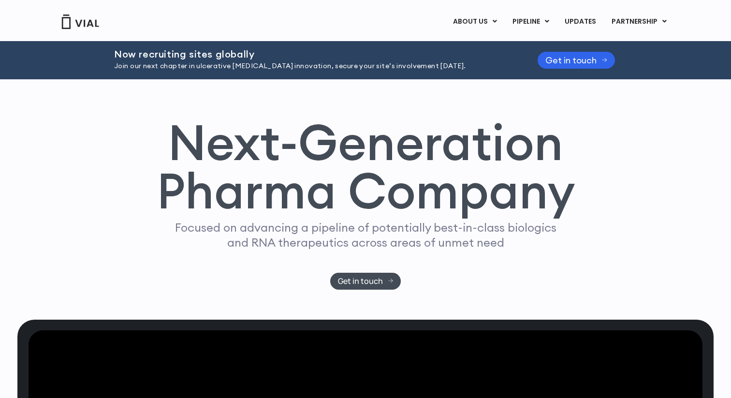  What do you see at coordinates (639, 22) in the screenshot?
I see `a: PARTNERSHIPMenu Toggle` at bounding box center [639, 22].